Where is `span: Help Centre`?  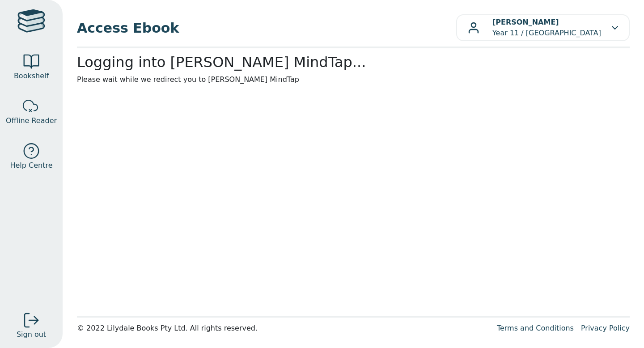 span: Help Centre is located at coordinates (31, 165).